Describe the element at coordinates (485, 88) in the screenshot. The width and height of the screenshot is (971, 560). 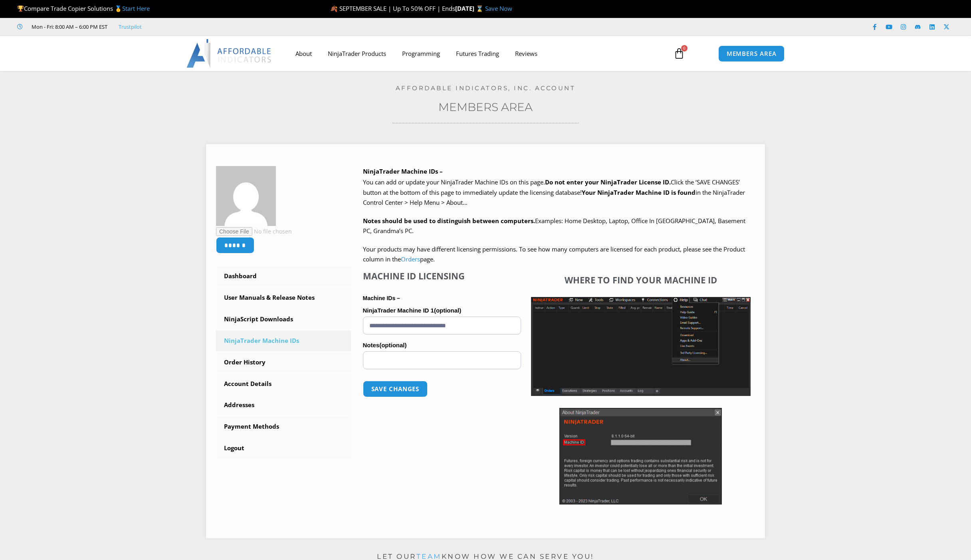
I see `a: Affordable Indicators, Inc. Account` at that location.